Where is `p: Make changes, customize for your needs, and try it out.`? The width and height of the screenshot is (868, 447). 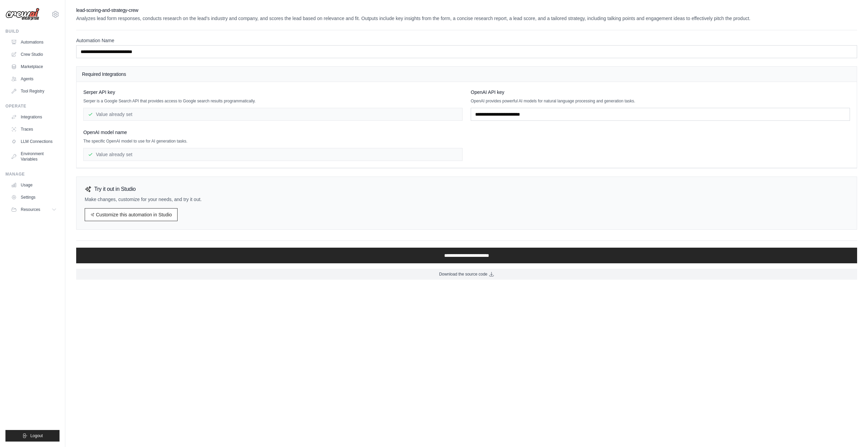 p: Make changes, customize for your needs, and try it out. is located at coordinates (467, 199).